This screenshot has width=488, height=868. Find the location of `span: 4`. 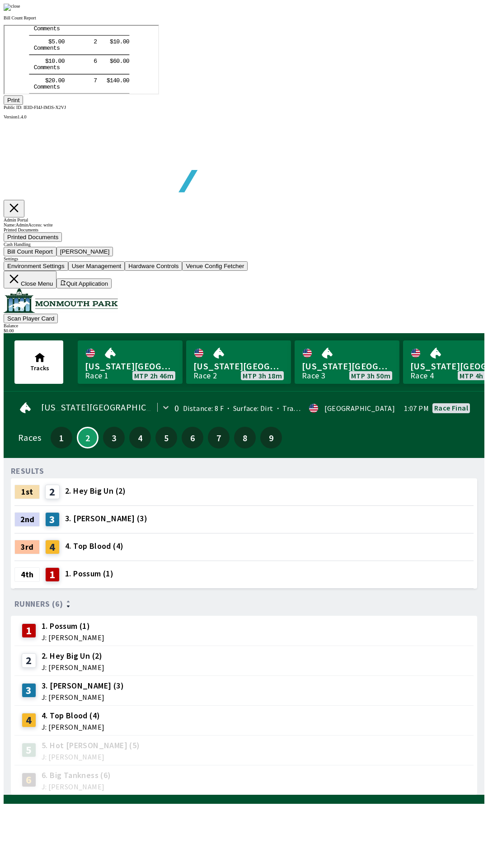

span: 4 is located at coordinates (140, 438).